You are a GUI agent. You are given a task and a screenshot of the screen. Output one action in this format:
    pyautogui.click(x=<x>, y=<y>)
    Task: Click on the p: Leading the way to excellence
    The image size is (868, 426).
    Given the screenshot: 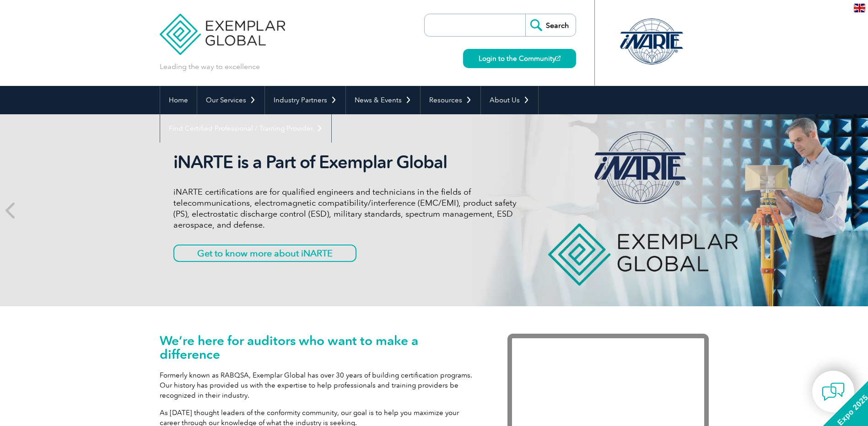 What is the action you would take?
    pyautogui.click(x=210, y=67)
    